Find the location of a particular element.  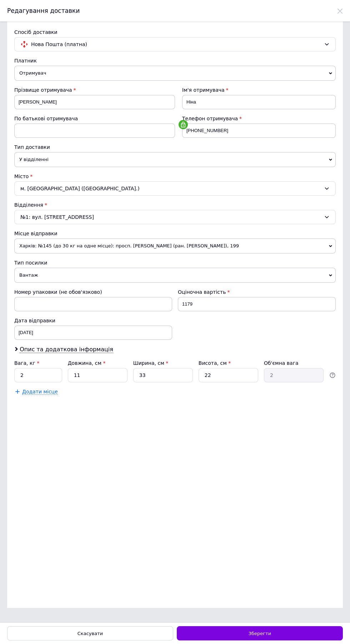

span: Зберегти is located at coordinates (260, 634).